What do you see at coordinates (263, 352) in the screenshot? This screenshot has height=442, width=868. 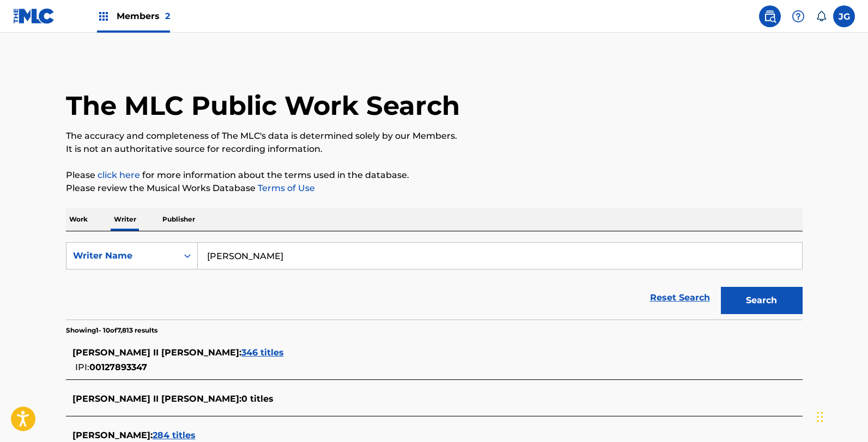 I see `span: 346 titles` at bounding box center [263, 352].